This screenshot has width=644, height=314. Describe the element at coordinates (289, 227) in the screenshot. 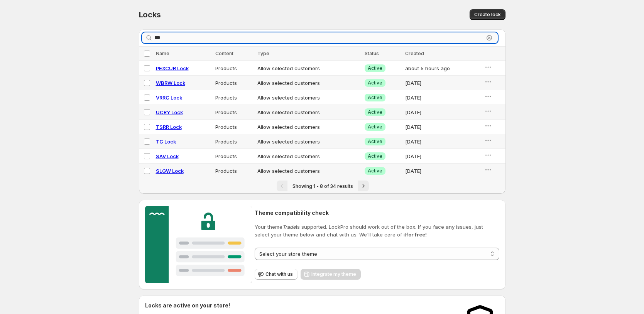

I see `em: Trade` at that location.